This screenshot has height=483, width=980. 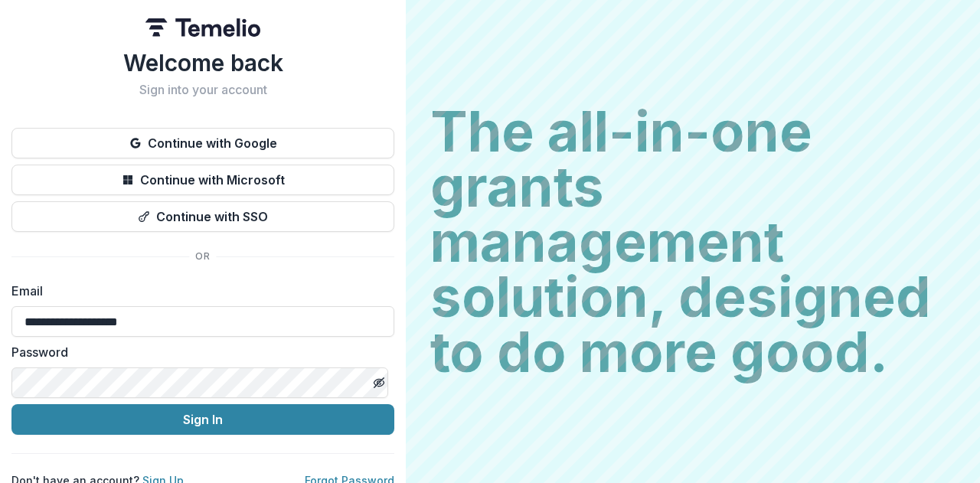 What do you see at coordinates (203, 143) in the screenshot?
I see `button: Continue with Google` at bounding box center [203, 143].